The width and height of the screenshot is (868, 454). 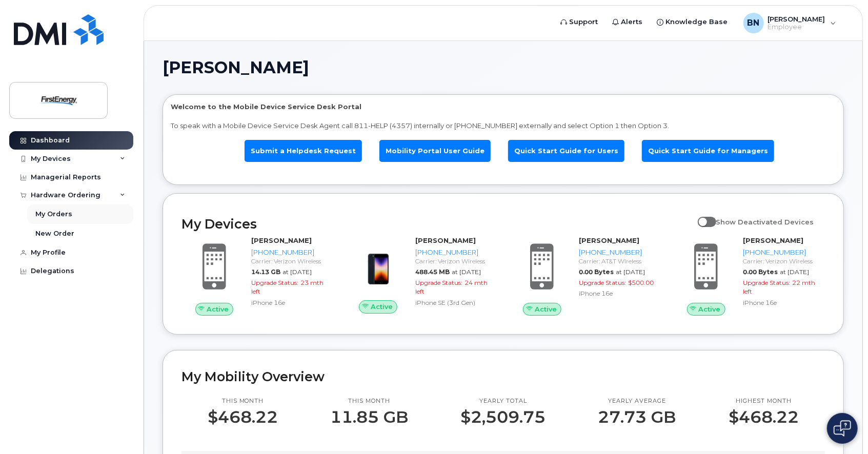 What do you see at coordinates (702, 216) in the screenshot?
I see `input: Show Deactivated Devices` at bounding box center [702, 216].